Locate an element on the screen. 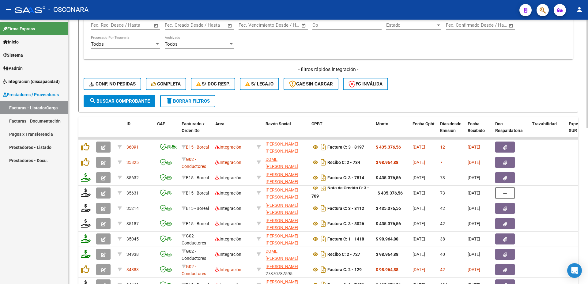  span: Completa is located at coordinates (166, 84).